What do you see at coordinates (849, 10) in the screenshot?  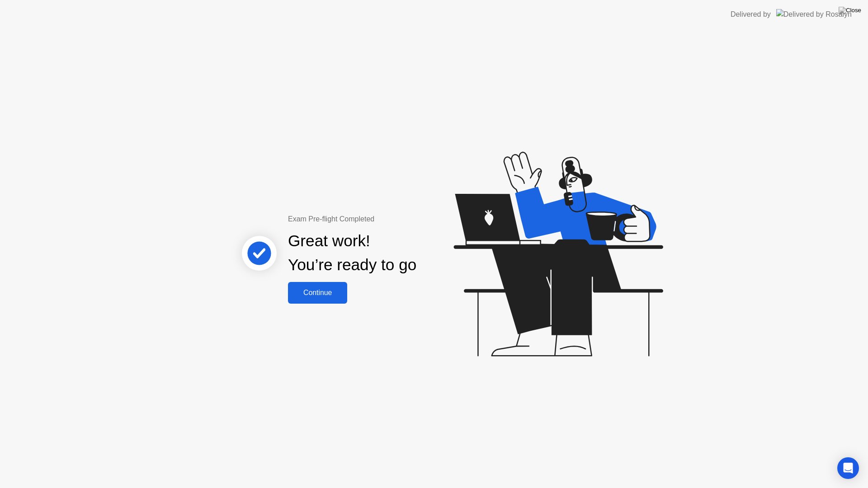 I see `img: Close` at bounding box center [849, 10].